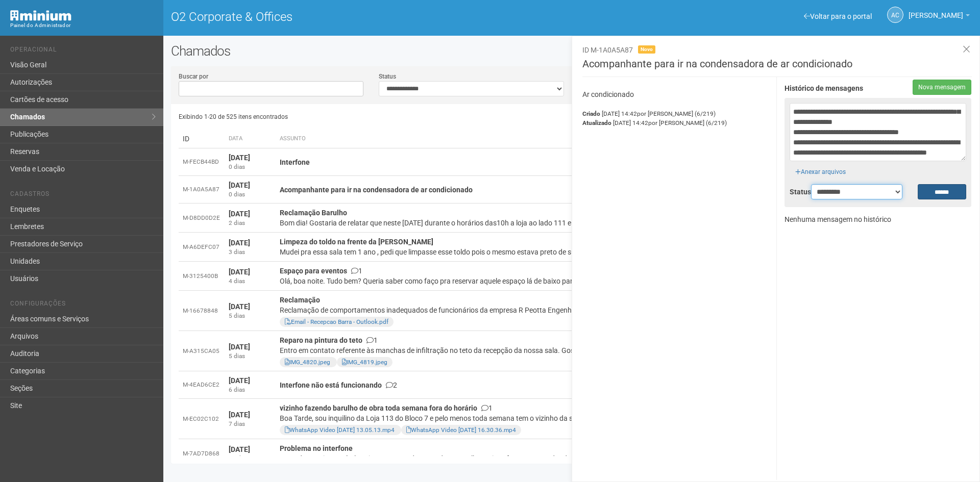 The height and width of the screenshot is (482, 980). I want to click on div: Exibindo 1-20 de 525 itens encontrados, so click(375, 117).